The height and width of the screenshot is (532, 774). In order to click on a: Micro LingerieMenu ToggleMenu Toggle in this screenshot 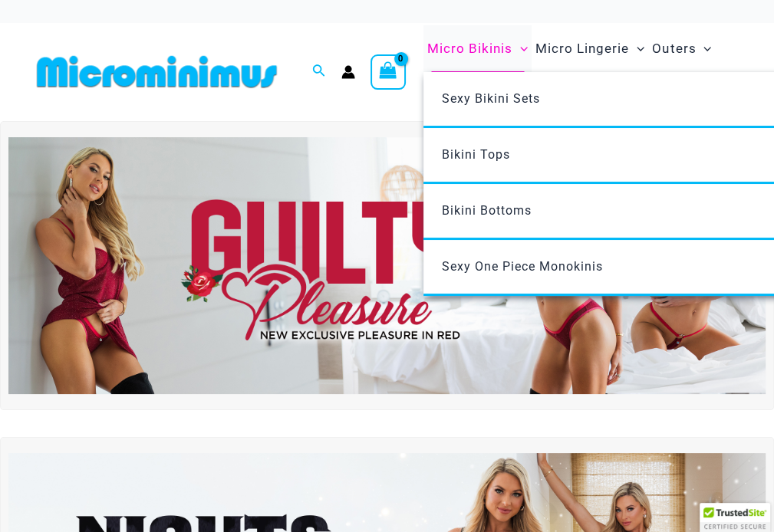, I will do `click(589, 48)`.